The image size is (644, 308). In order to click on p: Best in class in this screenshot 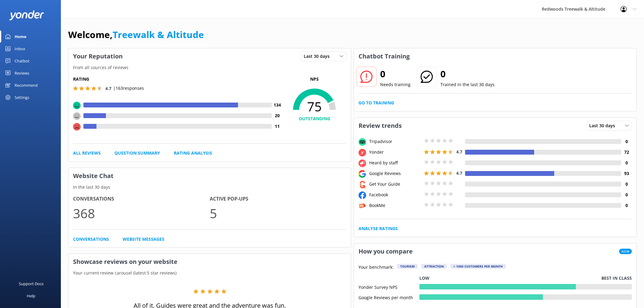, I will do `click(616, 278)`.